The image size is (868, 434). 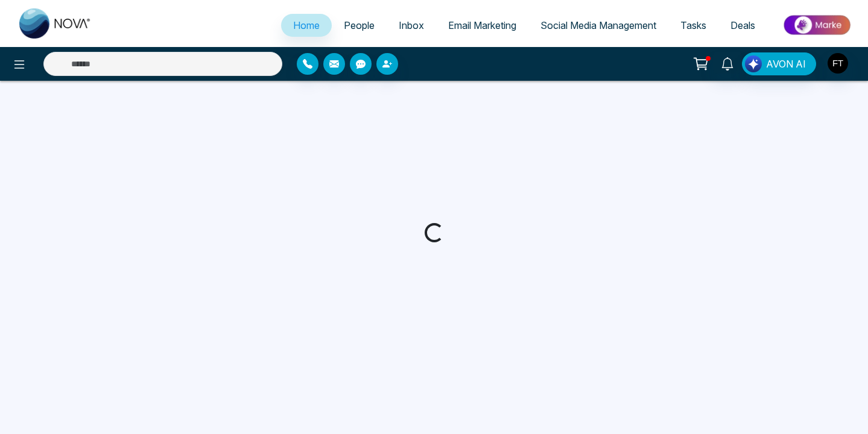 I want to click on a: Social Media Management, so click(x=598, y=25).